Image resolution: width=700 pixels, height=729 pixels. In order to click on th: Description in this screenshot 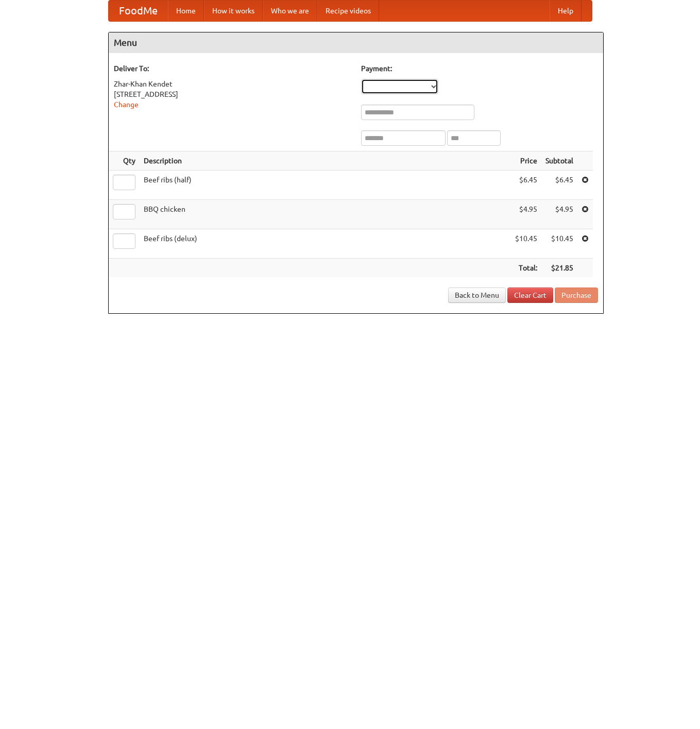, I will do `click(325, 161)`.